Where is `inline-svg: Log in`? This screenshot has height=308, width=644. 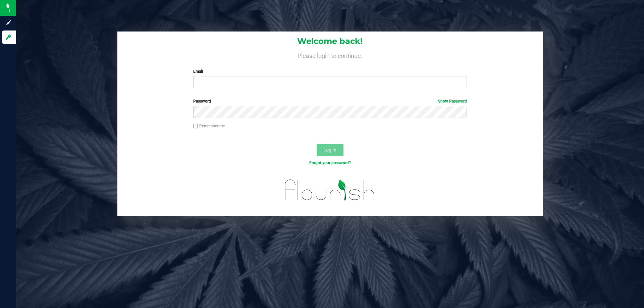 inline-svg: Log in is located at coordinates (8, 37).